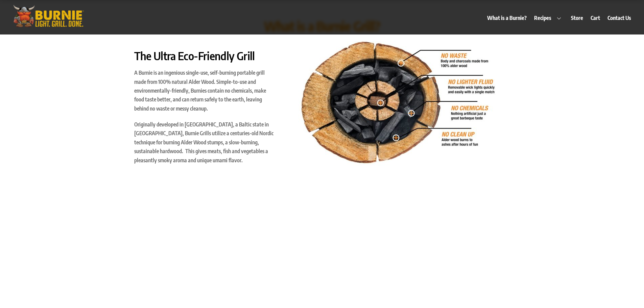  Describe the element at coordinates (397, 104) in the screenshot. I see `img: burniegrill.com-burnie_info-full` at that location.